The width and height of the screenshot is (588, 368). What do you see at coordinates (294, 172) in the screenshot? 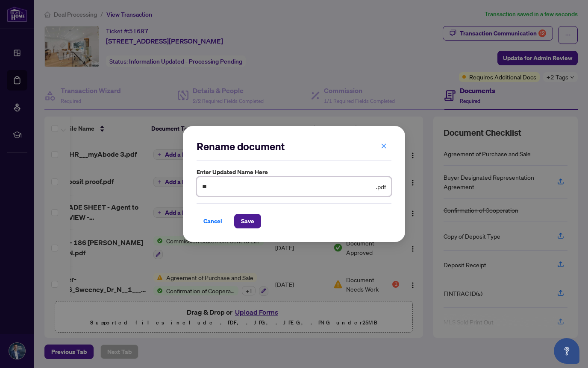
I see `label: Enter updated name here` at bounding box center [294, 172].